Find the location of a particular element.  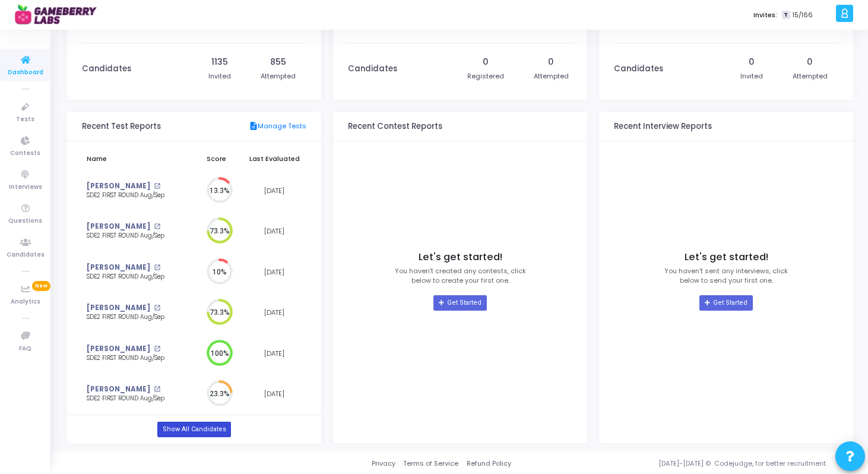

h3: Recent Contest Reports is located at coordinates (395, 126).